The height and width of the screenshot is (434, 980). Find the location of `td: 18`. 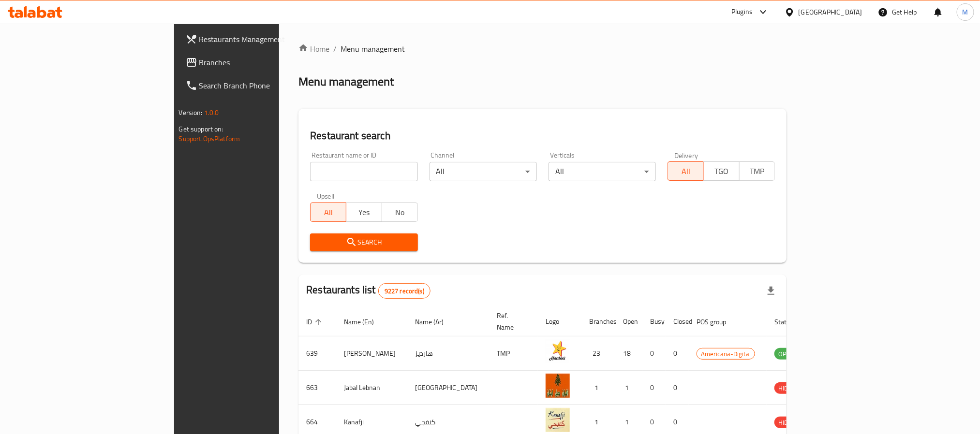

td: 18 is located at coordinates (629, 353).